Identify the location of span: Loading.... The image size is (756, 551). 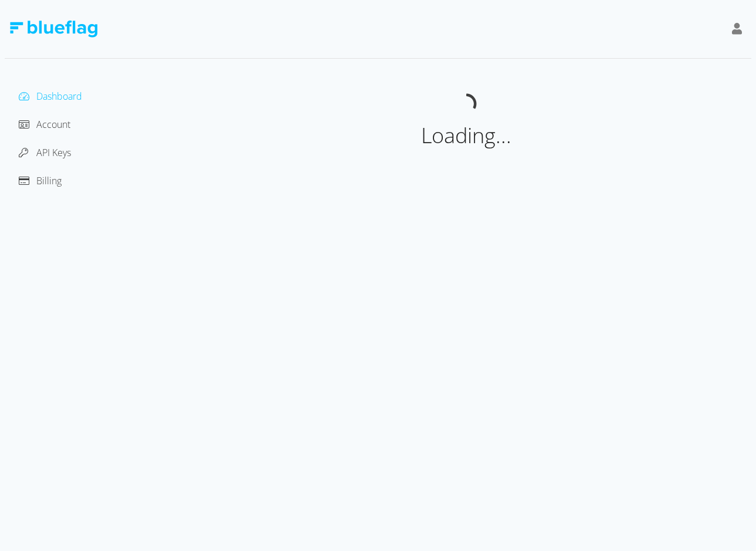
(466, 135).